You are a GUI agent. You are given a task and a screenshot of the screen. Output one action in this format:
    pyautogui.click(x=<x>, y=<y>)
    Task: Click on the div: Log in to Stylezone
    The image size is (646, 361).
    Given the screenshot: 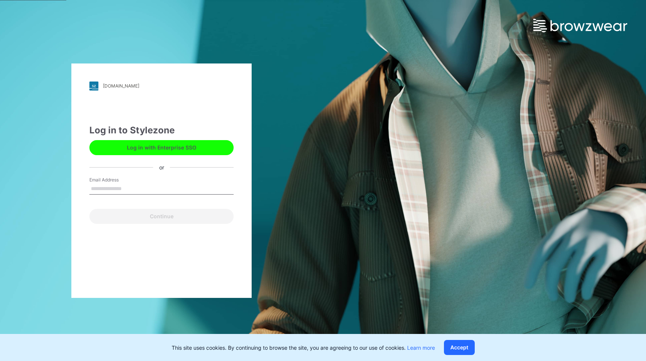 What is the action you would take?
    pyautogui.click(x=161, y=130)
    